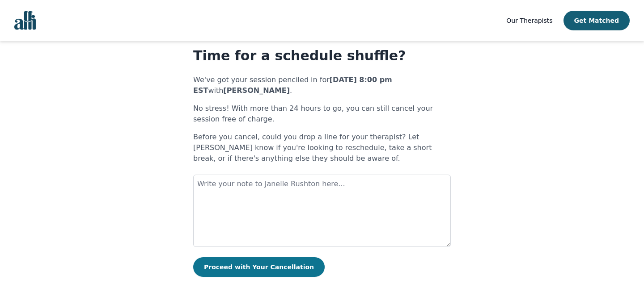 Image resolution: width=644 pixels, height=305 pixels. I want to click on button: Get Matched, so click(597, 21).